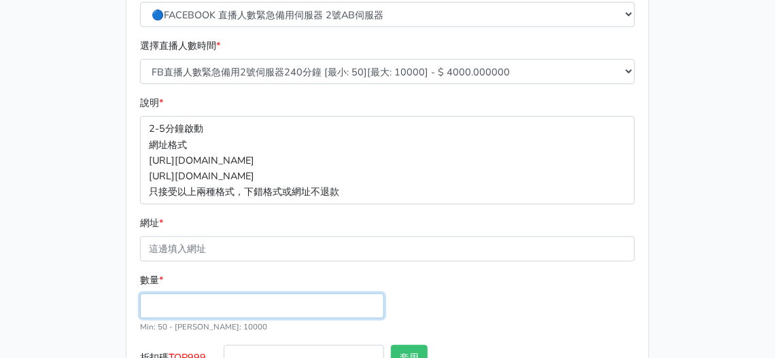  Describe the element at coordinates (152, 223) in the screenshot. I see `label: 網址` at that location.